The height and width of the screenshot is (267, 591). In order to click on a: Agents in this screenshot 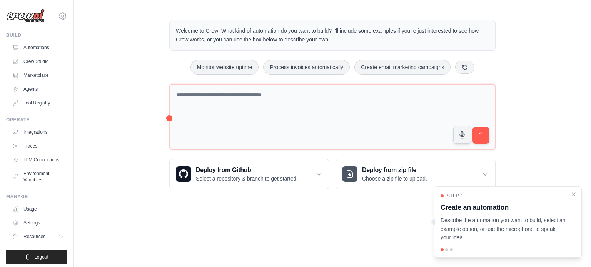, I will do `click(38, 89)`.